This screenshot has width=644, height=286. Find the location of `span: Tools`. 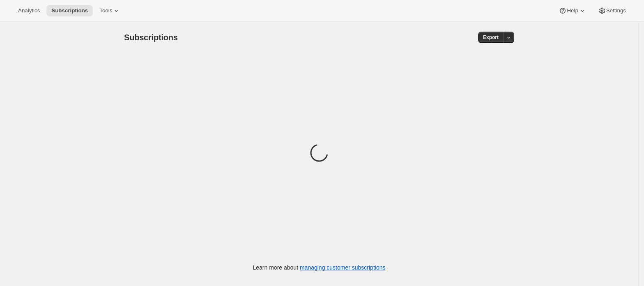

span: Tools is located at coordinates (105, 11).